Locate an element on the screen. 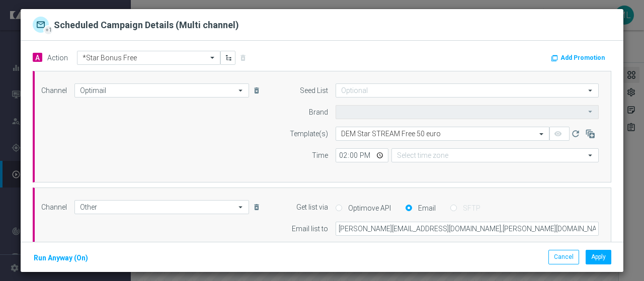  input: Optional is located at coordinates (467, 90).